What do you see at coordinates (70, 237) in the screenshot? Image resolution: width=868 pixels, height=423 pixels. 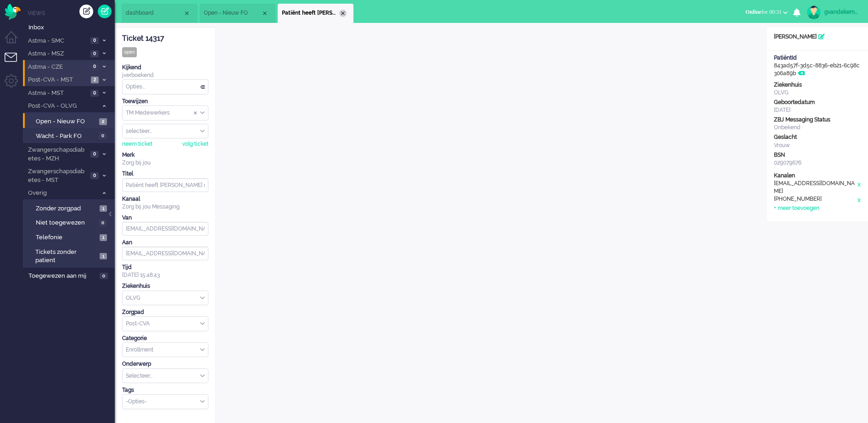 I see `a: Telefonie 1` at bounding box center [70, 237].